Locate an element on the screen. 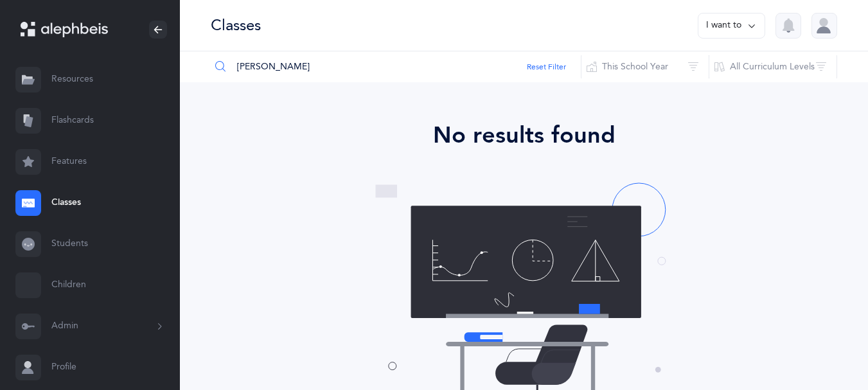  button: Reset Filter is located at coordinates (546, 66).